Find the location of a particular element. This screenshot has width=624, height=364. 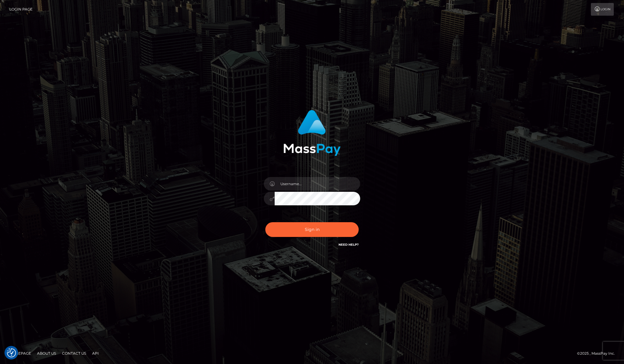

a: Need Help? is located at coordinates (349, 245).